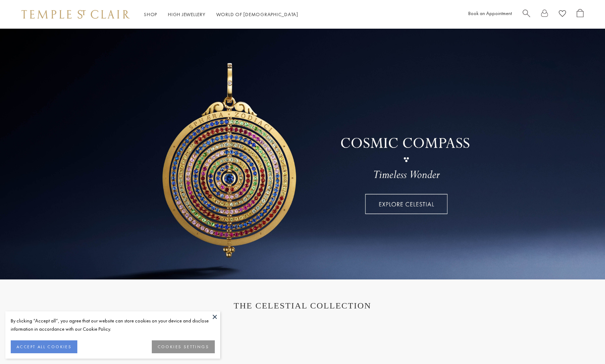 The width and height of the screenshot is (605, 364). Describe the element at coordinates (563, 14) in the screenshot. I see `a: View Wishlist` at that location.